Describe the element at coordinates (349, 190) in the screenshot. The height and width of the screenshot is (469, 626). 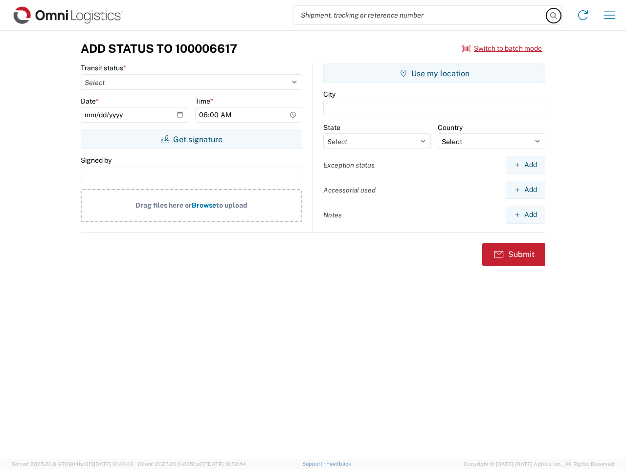
I see `label: Accessorial used` at that location.